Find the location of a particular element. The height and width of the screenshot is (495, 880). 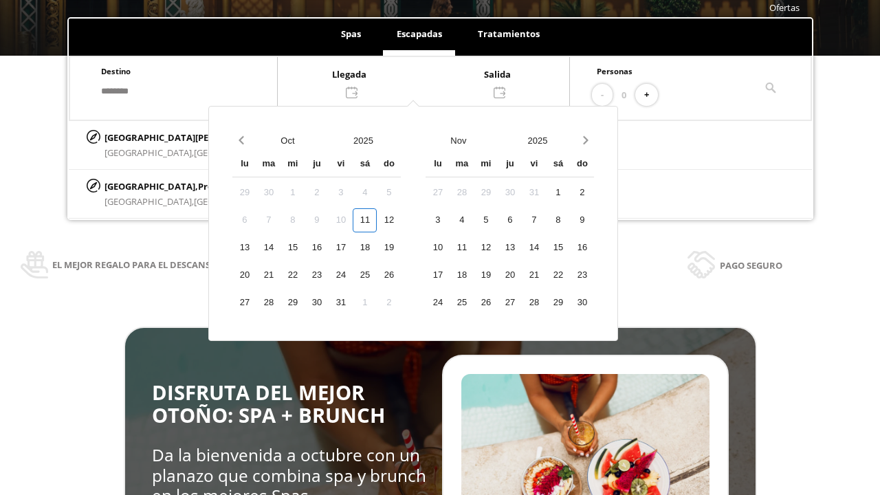

div: lu is located at coordinates (437, 164).